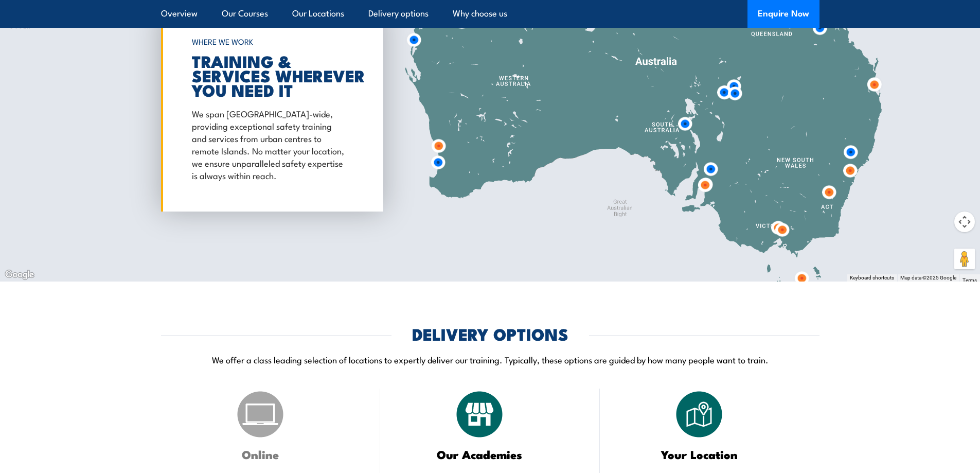 The width and height of the screenshot is (980, 473). Describe the element at coordinates (964, 259) in the screenshot. I see `button: Drag Pegman onto the map to open Street View` at that location.